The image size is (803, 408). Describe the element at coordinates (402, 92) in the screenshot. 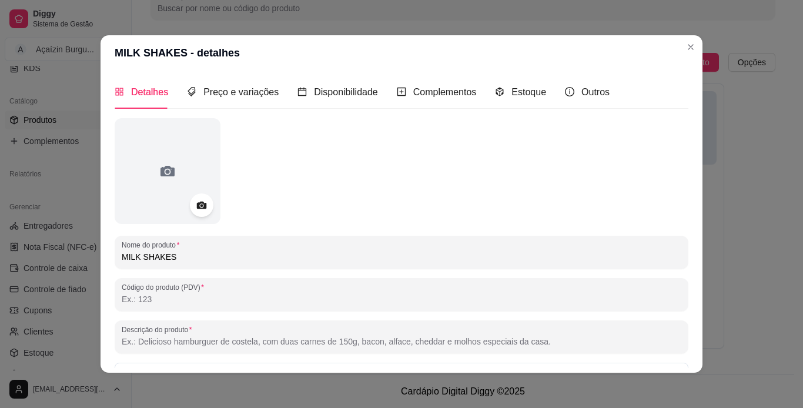

I see `span: plus-square` at that location.